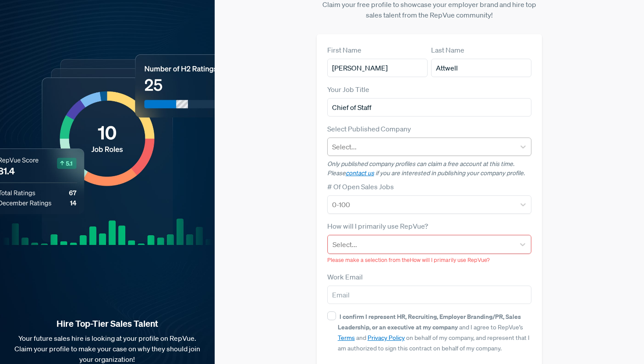  What do you see at coordinates (361, 187) in the screenshot?
I see `label: # Of Open Sales Jobs` at bounding box center [361, 187].